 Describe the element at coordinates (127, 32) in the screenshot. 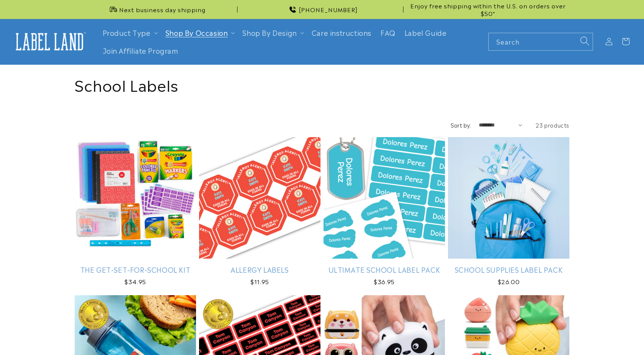

I see `a: Product Type` at that location.